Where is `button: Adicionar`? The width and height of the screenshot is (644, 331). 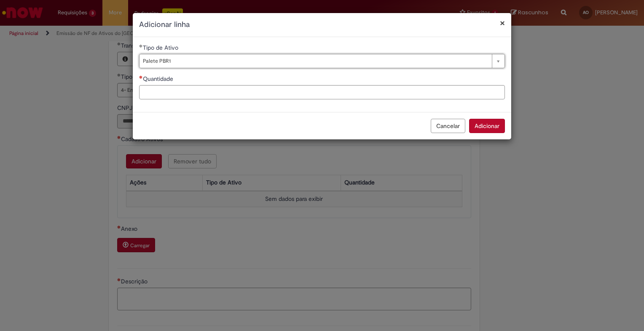 button: Adicionar is located at coordinates (487, 126).